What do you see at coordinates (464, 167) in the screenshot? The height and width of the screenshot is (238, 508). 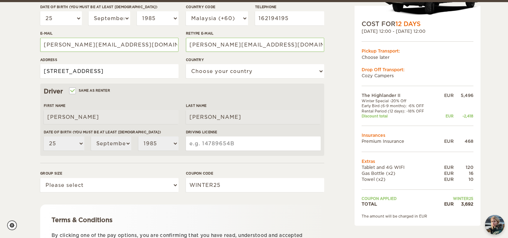 I see `div: 120` at bounding box center [464, 167].